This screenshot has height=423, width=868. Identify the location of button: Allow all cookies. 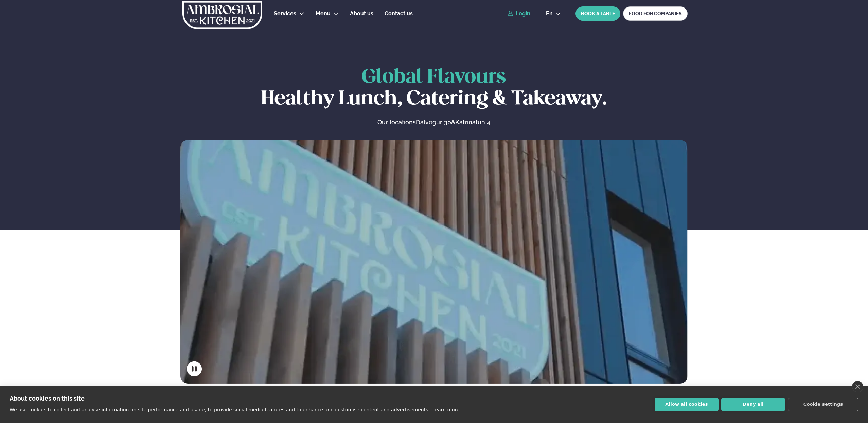
(686, 404).